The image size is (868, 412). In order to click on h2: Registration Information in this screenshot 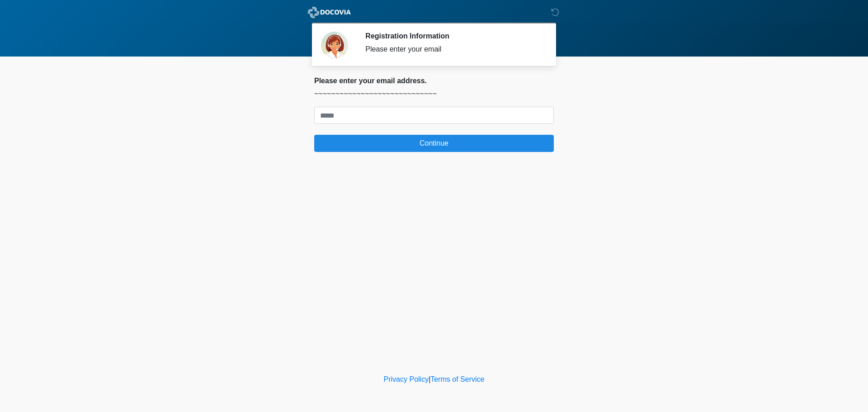, I will do `click(453, 35)`.